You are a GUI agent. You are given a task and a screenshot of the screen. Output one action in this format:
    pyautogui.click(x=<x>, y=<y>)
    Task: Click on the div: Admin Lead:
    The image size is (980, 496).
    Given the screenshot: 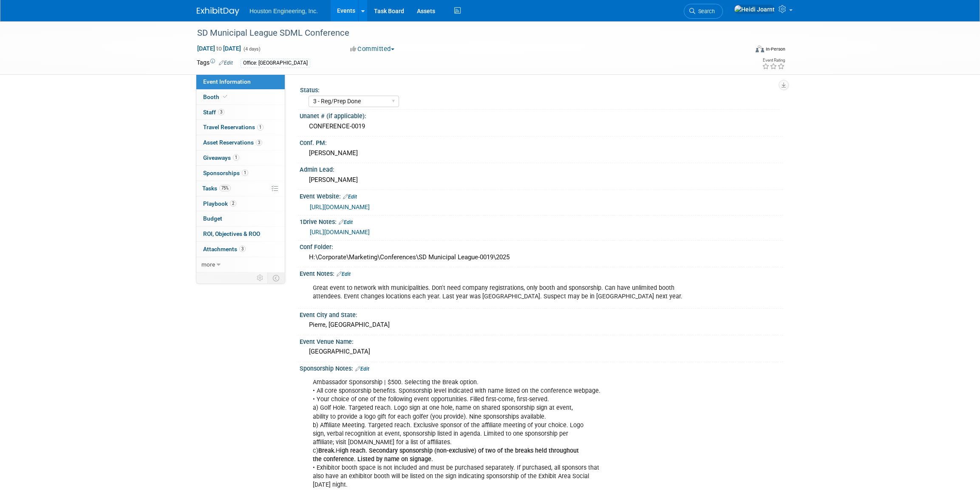 What is the action you would take?
    pyautogui.click(x=542, y=168)
    